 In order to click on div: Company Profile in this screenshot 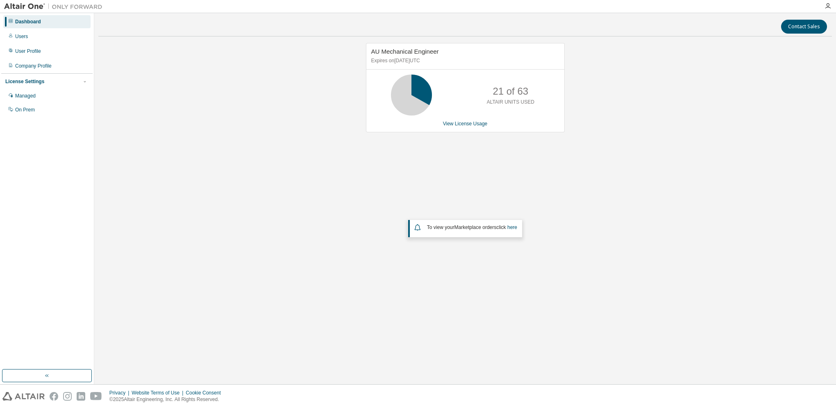, I will do `click(33, 66)`.